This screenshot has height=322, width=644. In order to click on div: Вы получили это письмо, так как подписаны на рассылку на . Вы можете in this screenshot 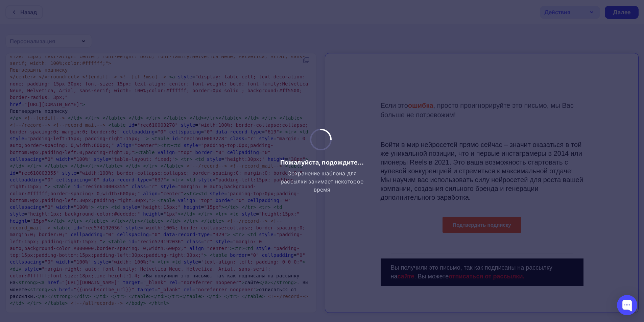, I will do `click(152, 213)`.